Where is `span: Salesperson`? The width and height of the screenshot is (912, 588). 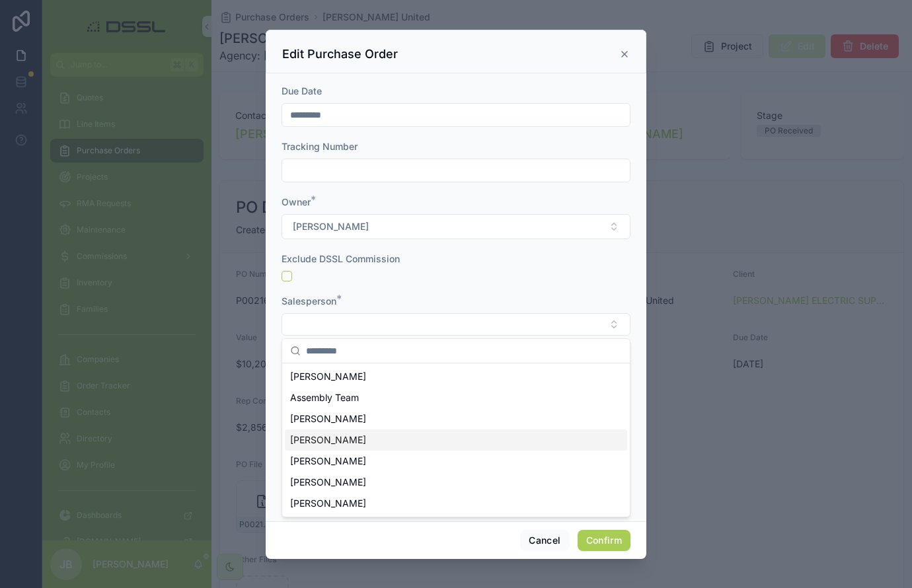 span: Salesperson is located at coordinates (308, 300).